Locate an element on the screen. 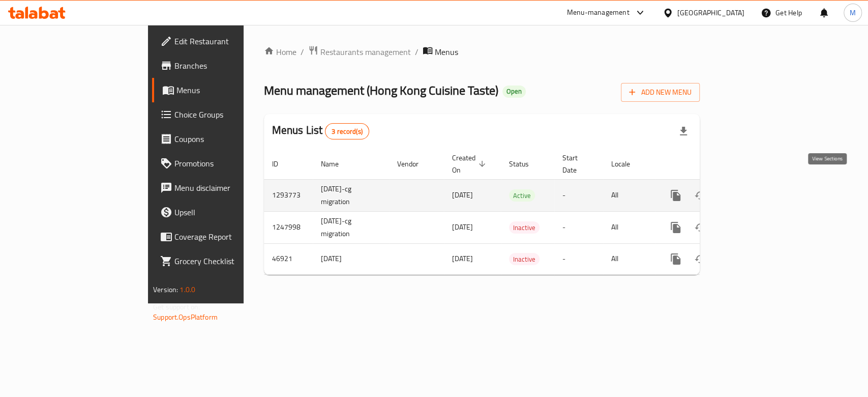  a: Support.OpsPlatform is located at coordinates (185, 316).